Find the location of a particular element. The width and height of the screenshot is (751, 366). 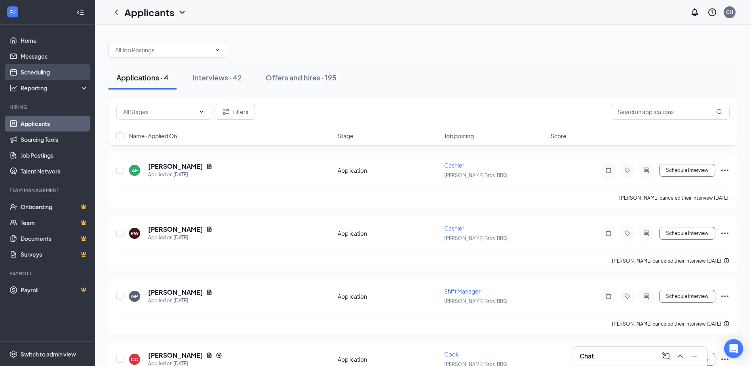

h1: Applicants is located at coordinates (149, 12).